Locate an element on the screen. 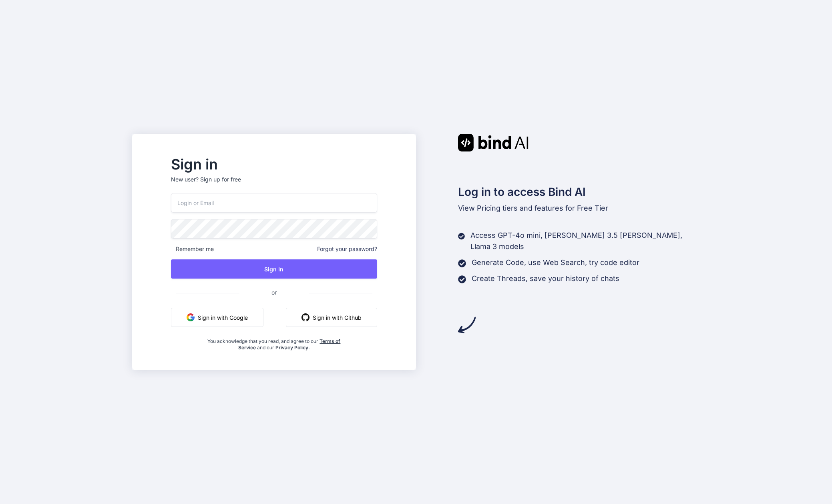  a: Privacy Policy. is located at coordinates (293, 348).